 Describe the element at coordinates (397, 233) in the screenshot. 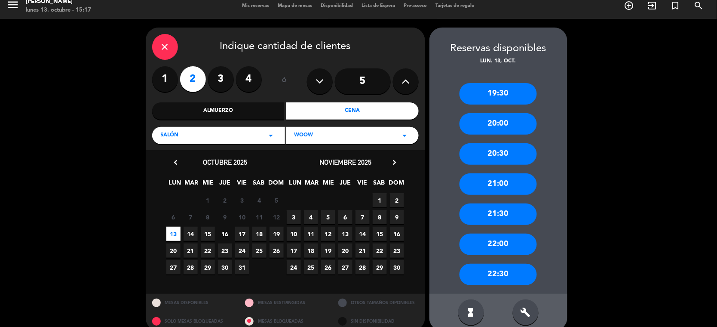

I see `span: 16` at that location.